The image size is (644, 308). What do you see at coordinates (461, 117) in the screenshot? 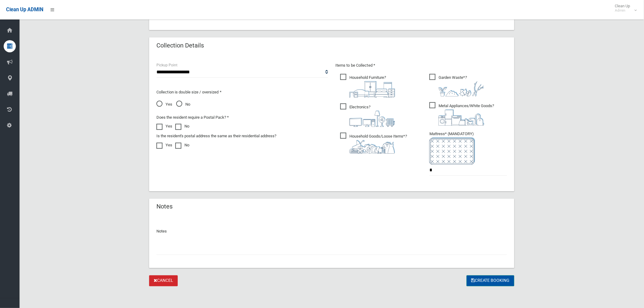
I see `img: 36c1b0289cb1767239cdd3de9e694f19.png` at bounding box center [461, 117].